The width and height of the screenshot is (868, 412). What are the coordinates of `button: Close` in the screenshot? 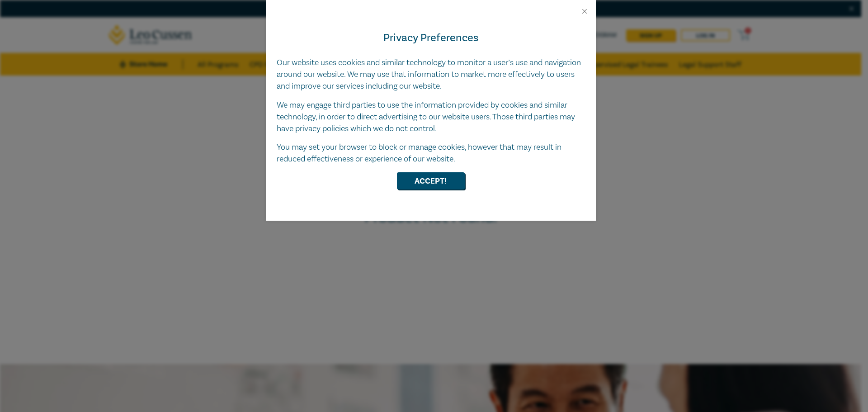 It's located at (584, 12).